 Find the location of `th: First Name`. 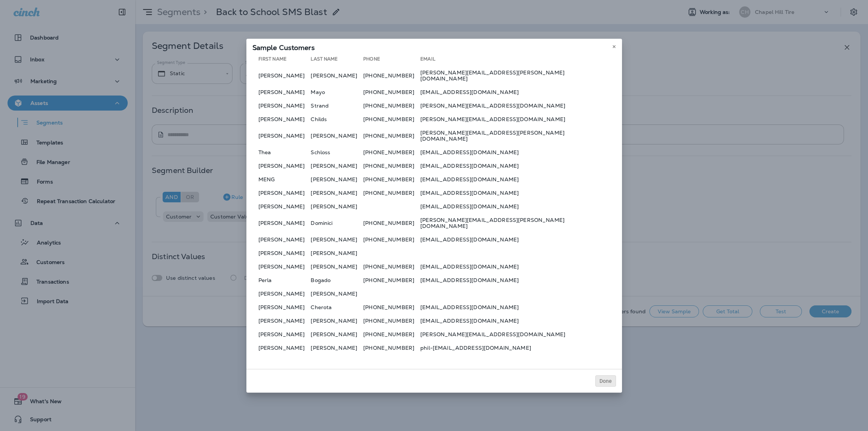

th: First Name is located at coordinates (282, 60).